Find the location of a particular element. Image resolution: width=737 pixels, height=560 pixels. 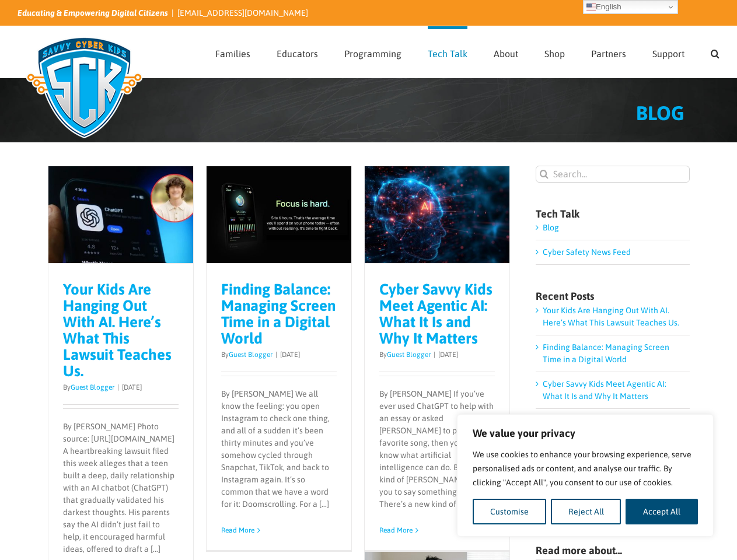

span: Programming is located at coordinates (373, 54).